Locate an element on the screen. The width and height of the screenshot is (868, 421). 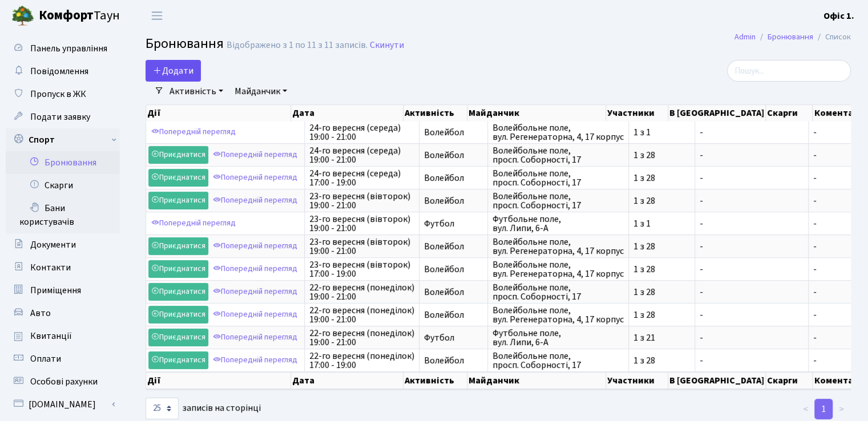
a: Документи is located at coordinates (63, 244).